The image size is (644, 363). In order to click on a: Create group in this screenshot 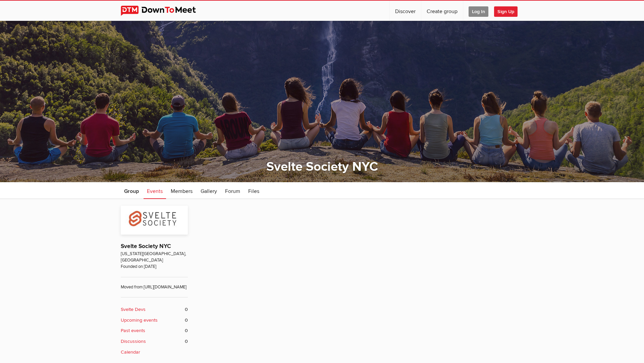, I will do `click(442, 11)`.